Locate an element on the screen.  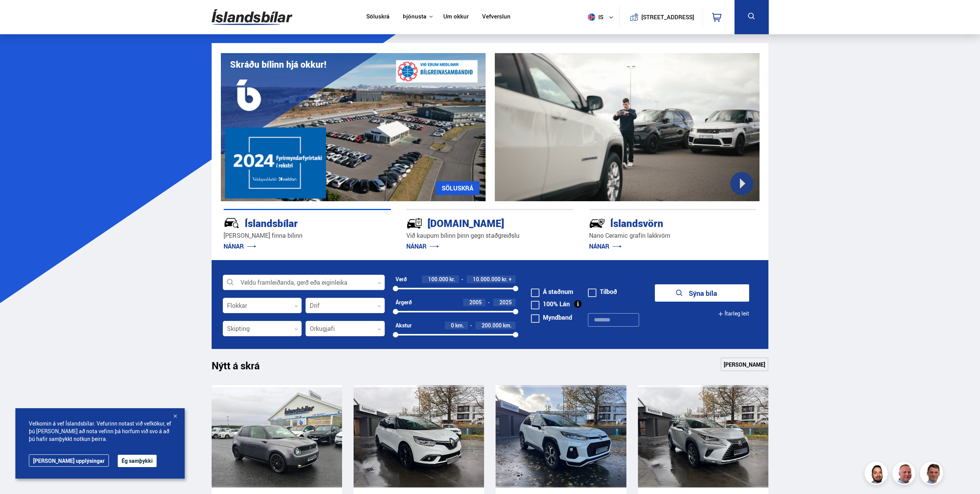
img: -Svtn6bYgwAsiwNX.svg is located at coordinates (597, 223).